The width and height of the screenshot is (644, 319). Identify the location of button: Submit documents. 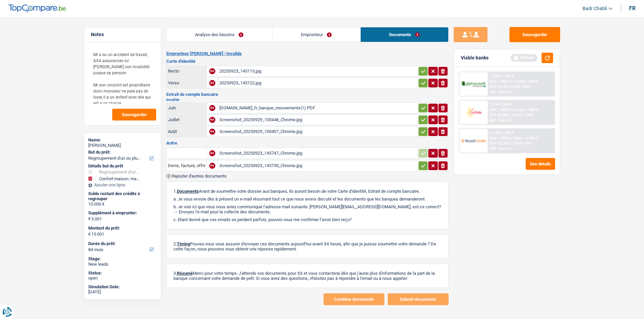
(418, 299).